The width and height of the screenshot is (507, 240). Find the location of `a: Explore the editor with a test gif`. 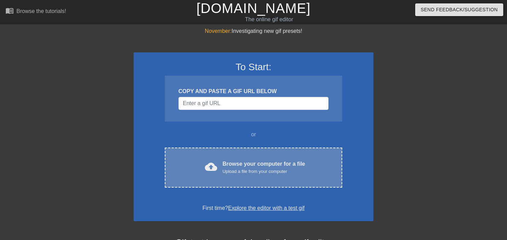

a: Explore the editor with a test gif is located at coordinates (266, 208).